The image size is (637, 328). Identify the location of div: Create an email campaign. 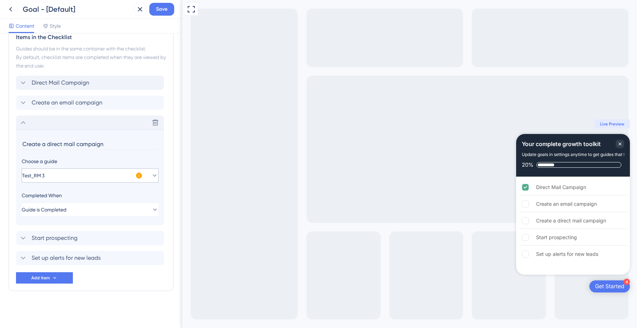
(384, 204).